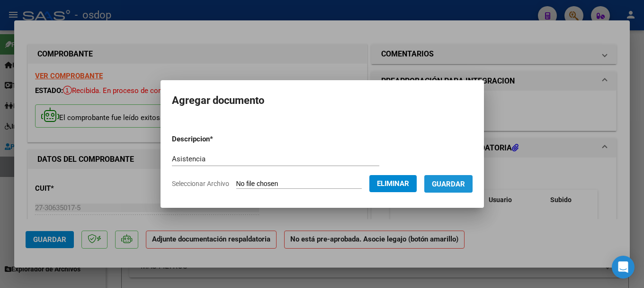 The image size is (644, 288). I want to click on button: Guardar, so click(449, 184).